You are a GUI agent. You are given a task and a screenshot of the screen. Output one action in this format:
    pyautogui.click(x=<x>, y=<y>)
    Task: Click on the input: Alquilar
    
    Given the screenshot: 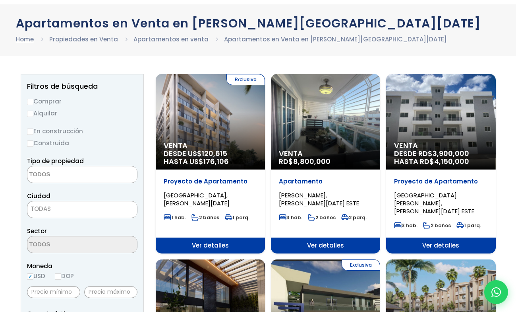 What is the action you would take?
    pyautogui.click(x=30, y=114)
    